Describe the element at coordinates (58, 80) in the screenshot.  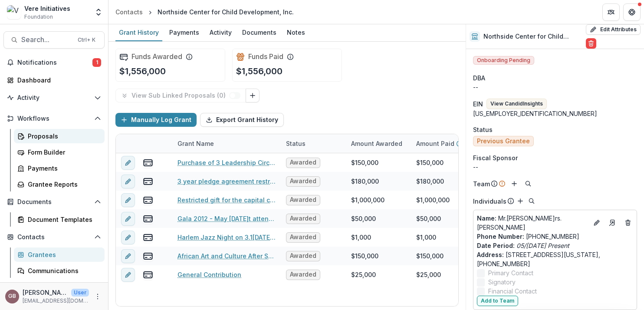
I see `div: Dashboard` at that location.